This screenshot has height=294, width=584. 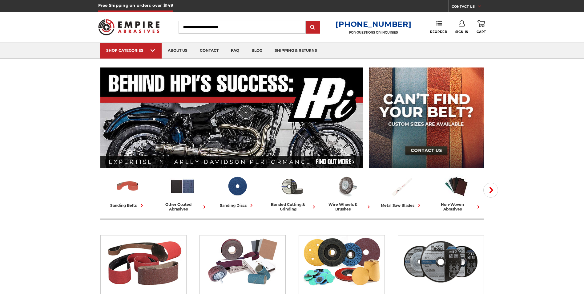 What do you see at coordinates (491, 190) in the screenshot?
I see `button: Next` at bounding box center [491, 190].